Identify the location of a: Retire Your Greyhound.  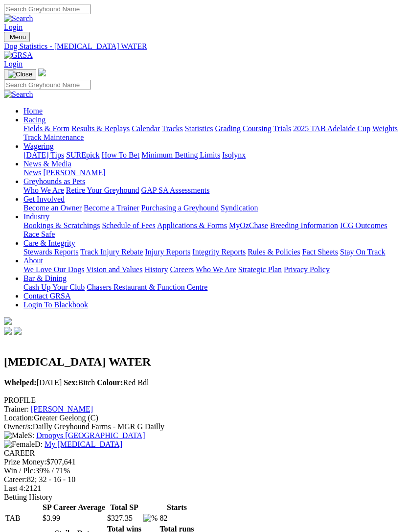
(103, 190).